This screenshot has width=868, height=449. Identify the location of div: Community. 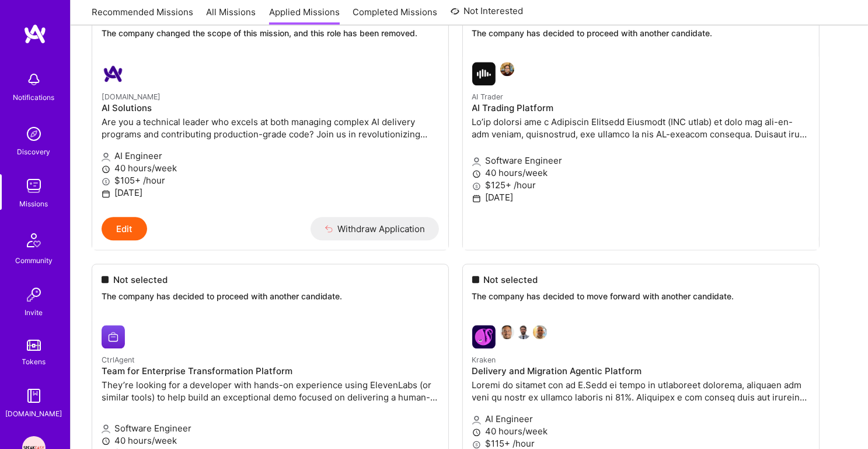
(34, 260).